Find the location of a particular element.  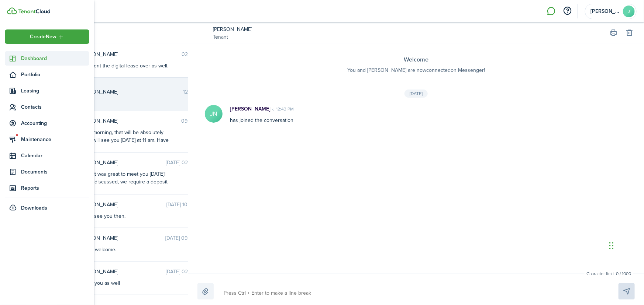

span: Calendar is located at coordinates (55, 156).